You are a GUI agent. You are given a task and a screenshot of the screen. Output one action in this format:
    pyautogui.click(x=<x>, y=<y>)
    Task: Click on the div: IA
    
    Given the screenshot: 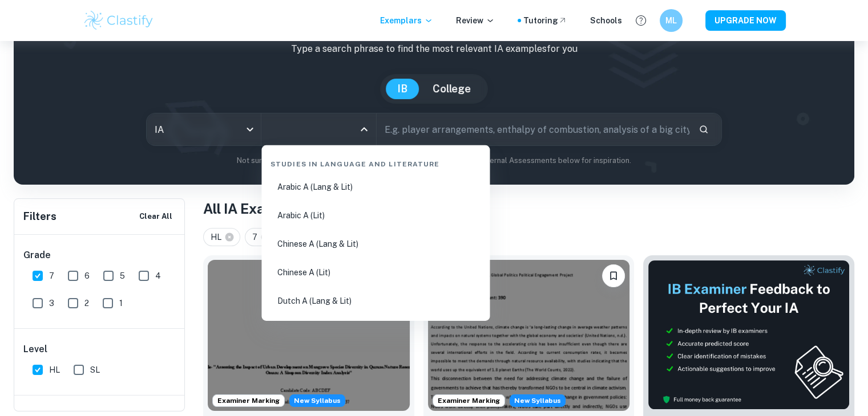 What is the action you would take?
    pyautogui.click(x=204, y=129)
    